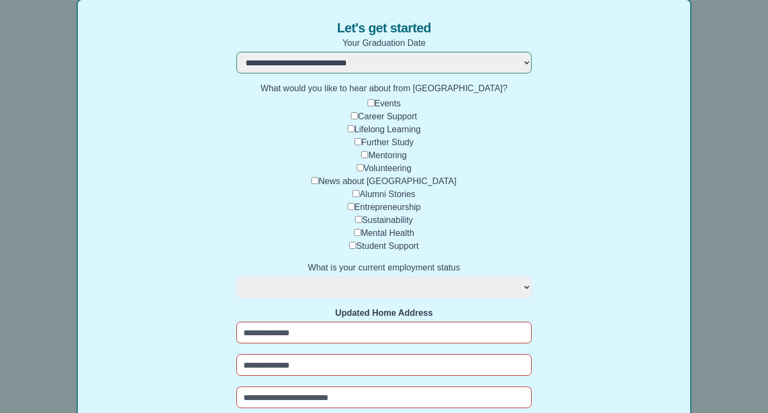 The height and width of the screenshot is (413, 768). Describe the element at coordinates (387, 168) in the screenshot. I see `label: Volunteering` at that location.